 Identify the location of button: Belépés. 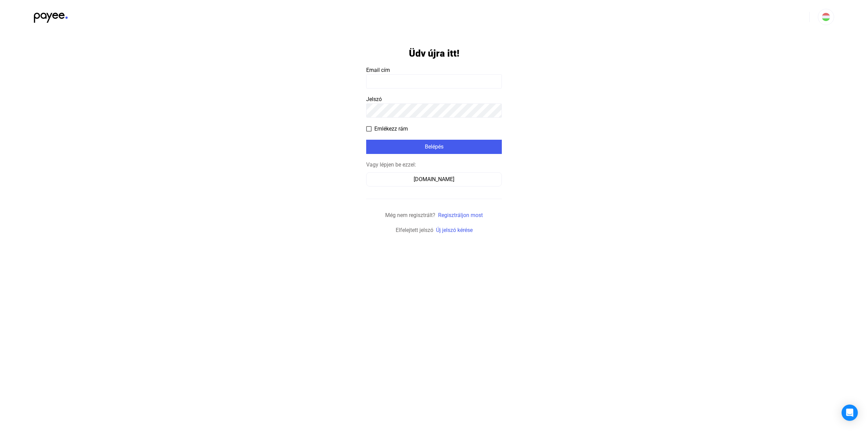
(434, 147).